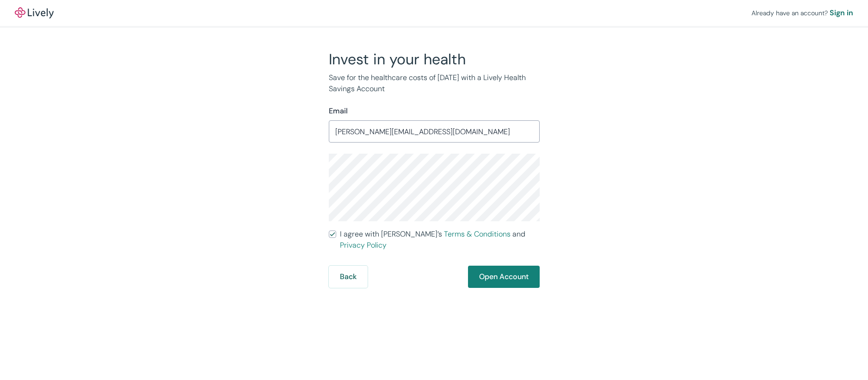 The image size is (868, 380). I want to click on button: Open Account, so click(504, 277).